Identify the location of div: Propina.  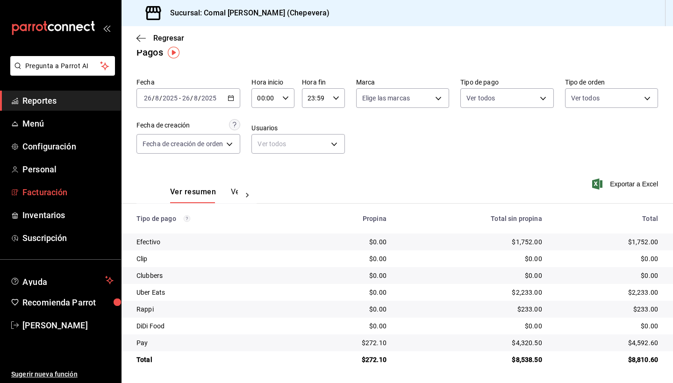
(347, 219).